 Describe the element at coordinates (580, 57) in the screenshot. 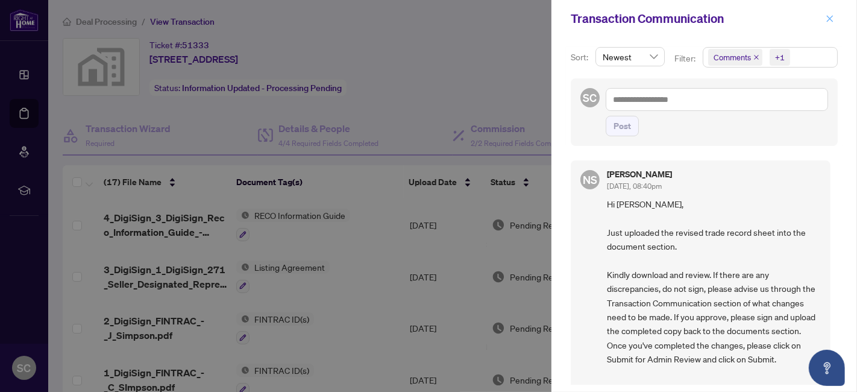

I see `p: Sort:` at that location.